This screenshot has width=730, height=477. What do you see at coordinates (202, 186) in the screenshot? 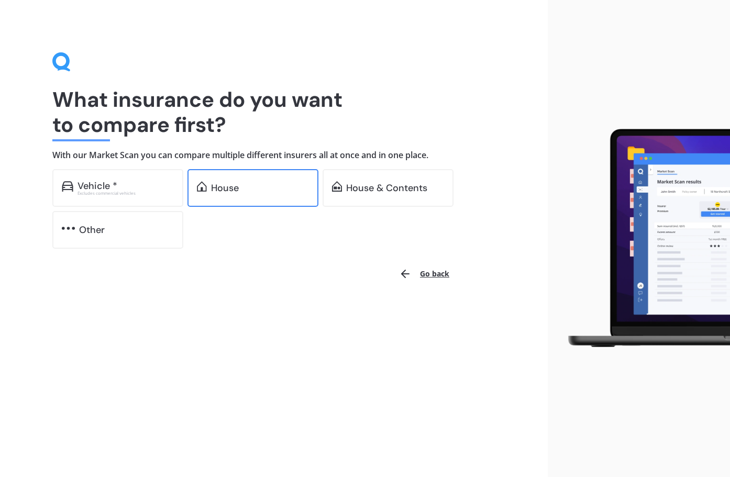
I see `img: home.91c183c226a05b4dc763.svg` at bounding box center [202, 186].